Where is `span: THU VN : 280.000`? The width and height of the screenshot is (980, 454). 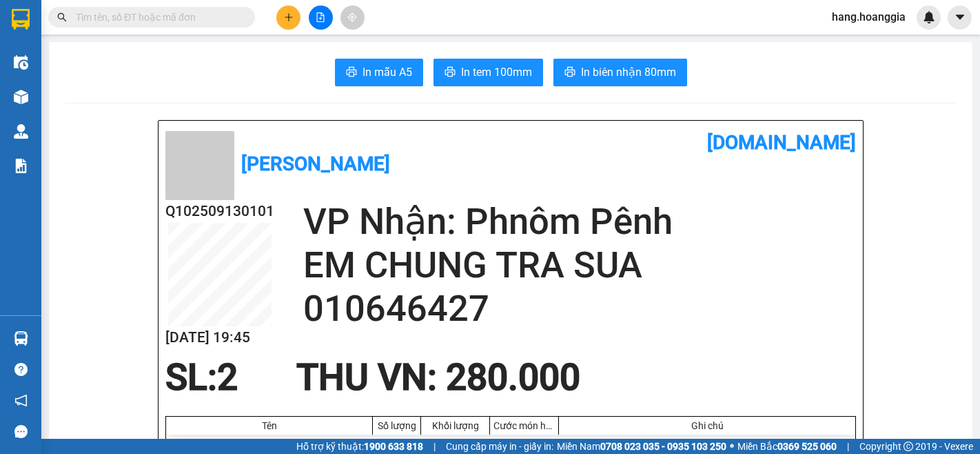
span: THU VN : 280.000 is located at coordinates (438, 377).